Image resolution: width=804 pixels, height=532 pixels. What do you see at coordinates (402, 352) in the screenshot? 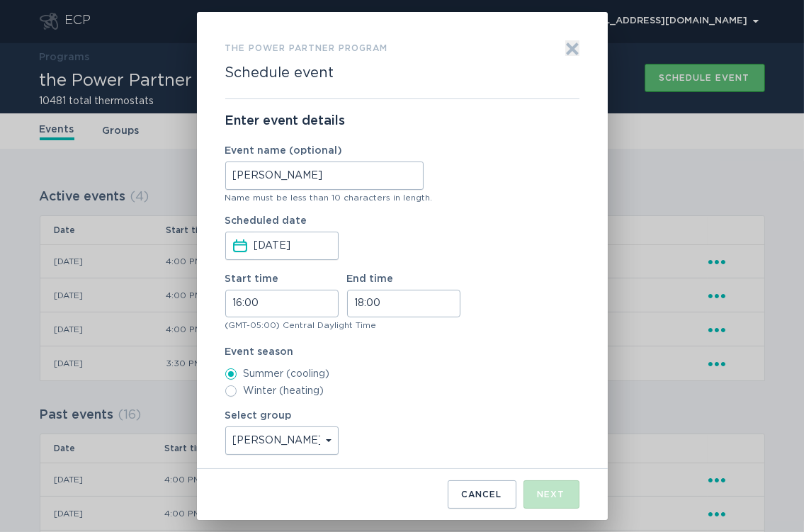
I see `label: Event season` at bounding box center [402, 352].